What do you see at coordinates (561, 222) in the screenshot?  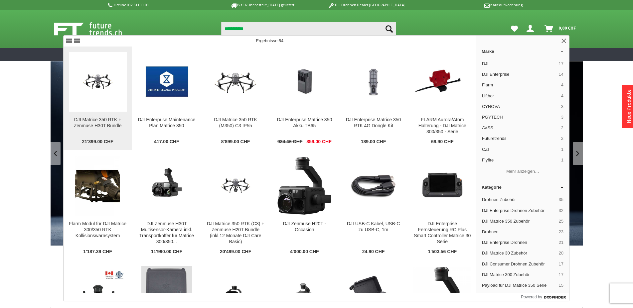 I see `span: 25` at bounding box center [561, 222].